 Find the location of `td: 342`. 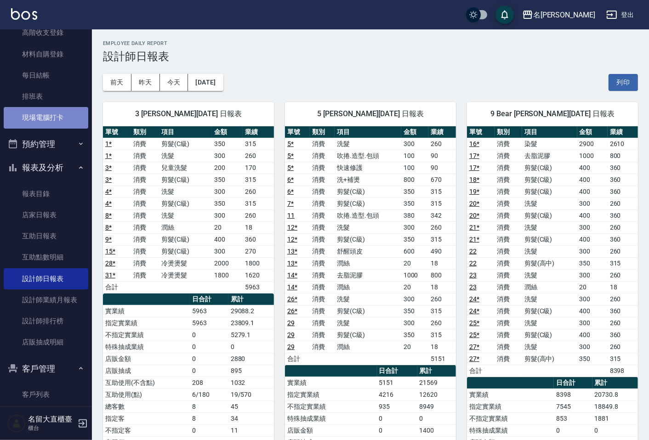

td: 342 is located at coordinates (442, 215).